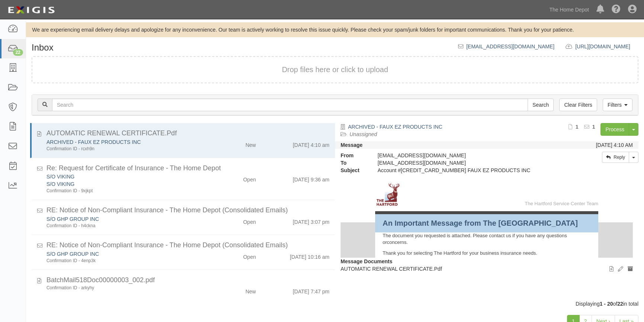 The image size is (644, 322). I want to click on div: AUTOMATIC RENEWAL CERTIFICATE.Pdf, so click(187, 134).